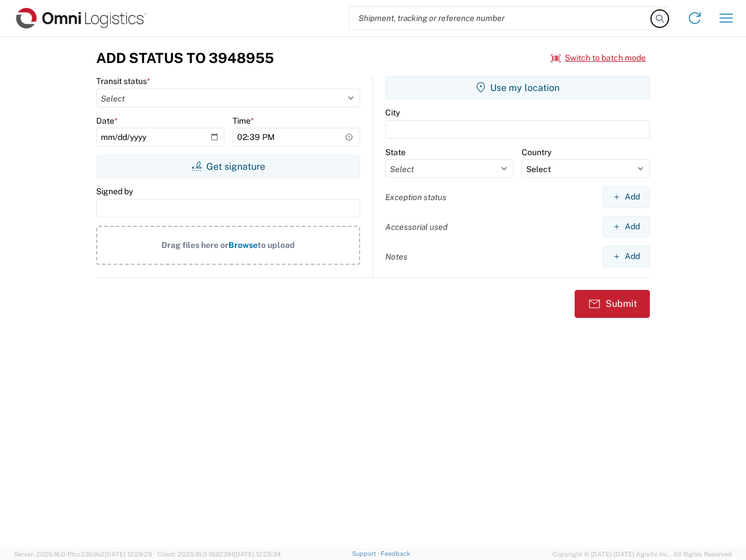 The width and height of the screenshot is (746, 560). What do you see at coordinates (397, 256) in the screenshot?
I see `label: Notes` at bounding box center [397, 256].